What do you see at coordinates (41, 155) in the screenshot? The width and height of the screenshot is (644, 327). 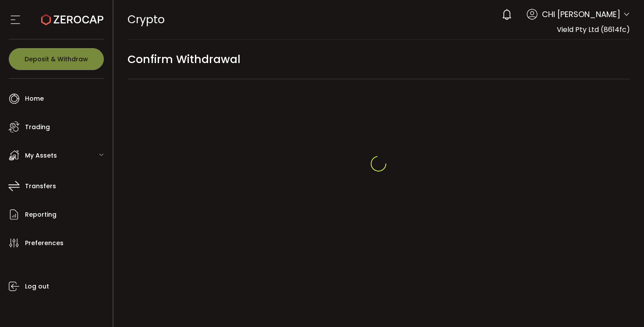 I see `span: My Assets` at bounding box center [41, 155].